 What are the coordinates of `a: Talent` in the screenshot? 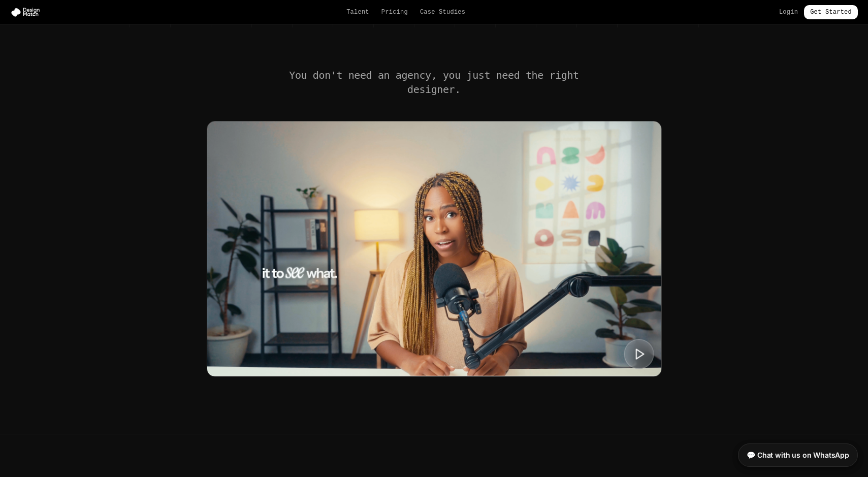 It's located at (357, 12).